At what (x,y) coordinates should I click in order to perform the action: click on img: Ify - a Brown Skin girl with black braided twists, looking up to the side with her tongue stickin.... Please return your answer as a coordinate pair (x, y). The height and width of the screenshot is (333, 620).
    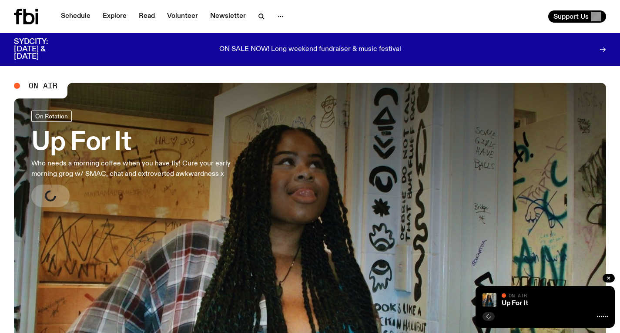
    Looking at the image, I should click on (490, 300).